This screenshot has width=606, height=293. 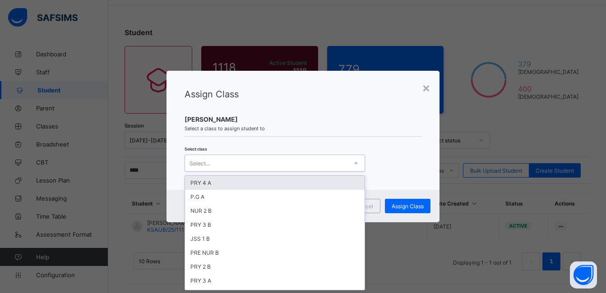 What do you see at coordinates (199, 163) in the screenshot?
I see `div: Select...` at bounding box center [199, 163].